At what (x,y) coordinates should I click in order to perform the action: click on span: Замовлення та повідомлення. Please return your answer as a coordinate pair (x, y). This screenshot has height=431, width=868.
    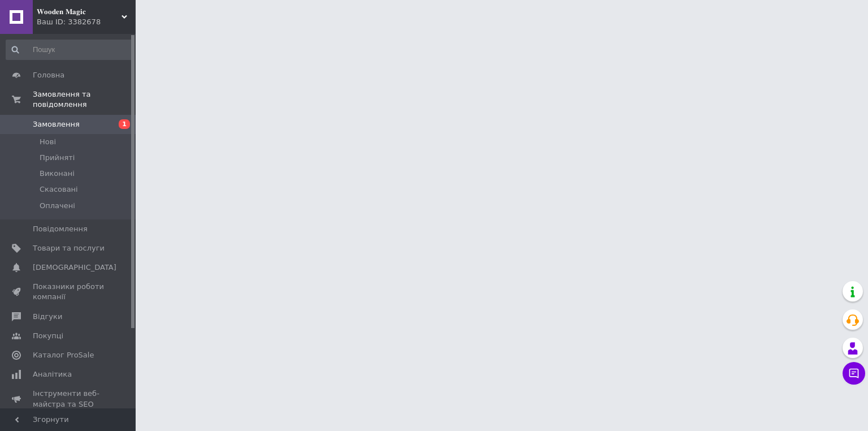
    Looking at the image, I should click on (85, 100).